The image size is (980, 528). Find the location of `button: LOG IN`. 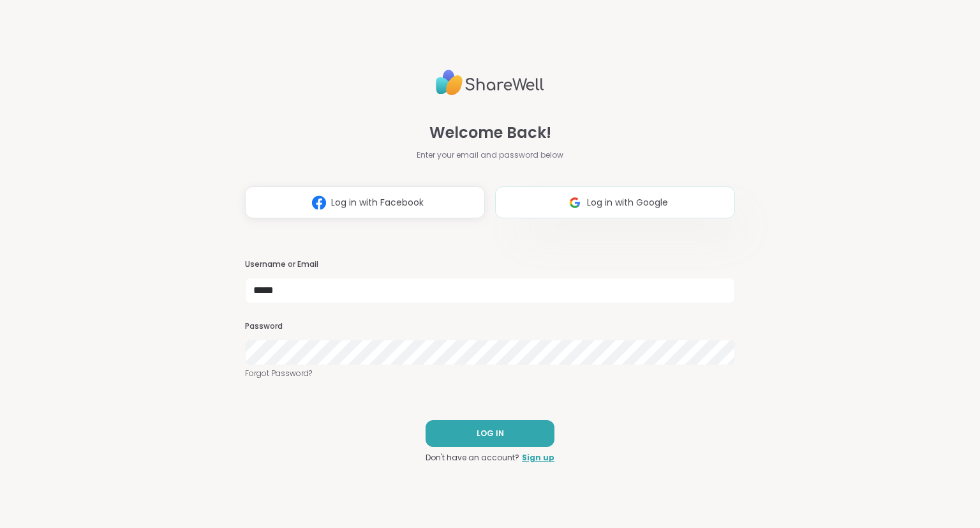

button: LOG IN is located at coordinates (490, 434).